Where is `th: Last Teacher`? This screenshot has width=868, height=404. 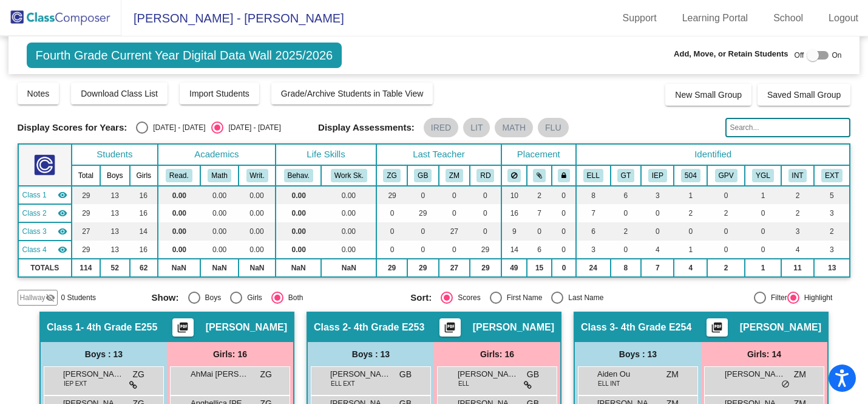
th: Last Teacher is located at coordinates (438, 154).